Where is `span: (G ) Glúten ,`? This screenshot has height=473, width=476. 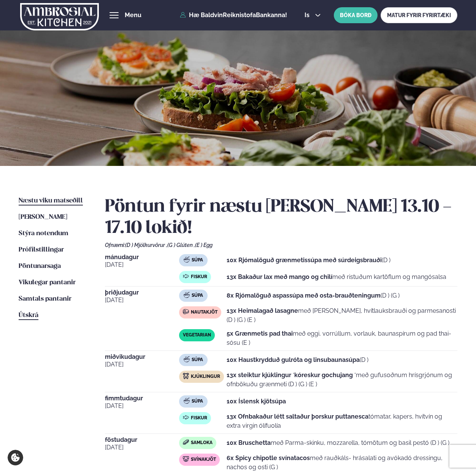
span: (G ) Glúten , is located at coordinates (181, 245).